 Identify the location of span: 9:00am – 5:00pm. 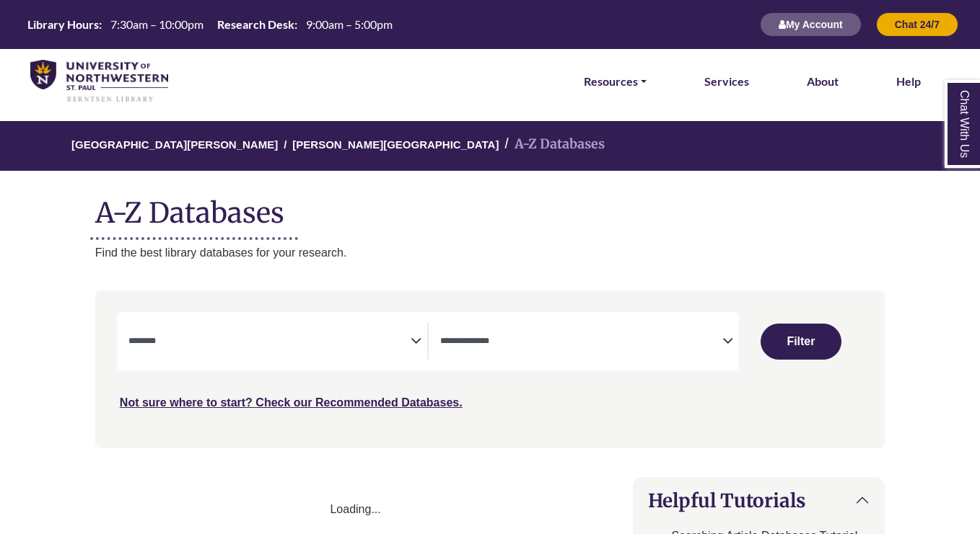
(349, 24).